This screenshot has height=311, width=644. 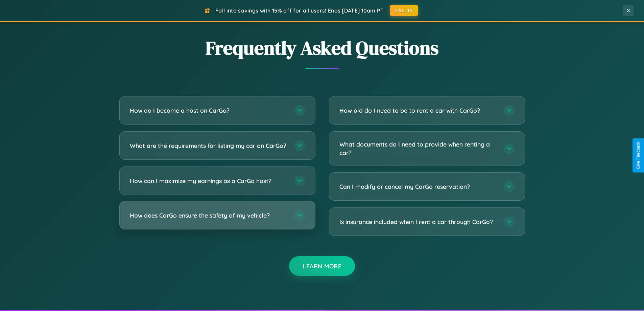 I want to click on h3: Can I modify or cancel my CarGo reservation?, so click(x=418, y=187).